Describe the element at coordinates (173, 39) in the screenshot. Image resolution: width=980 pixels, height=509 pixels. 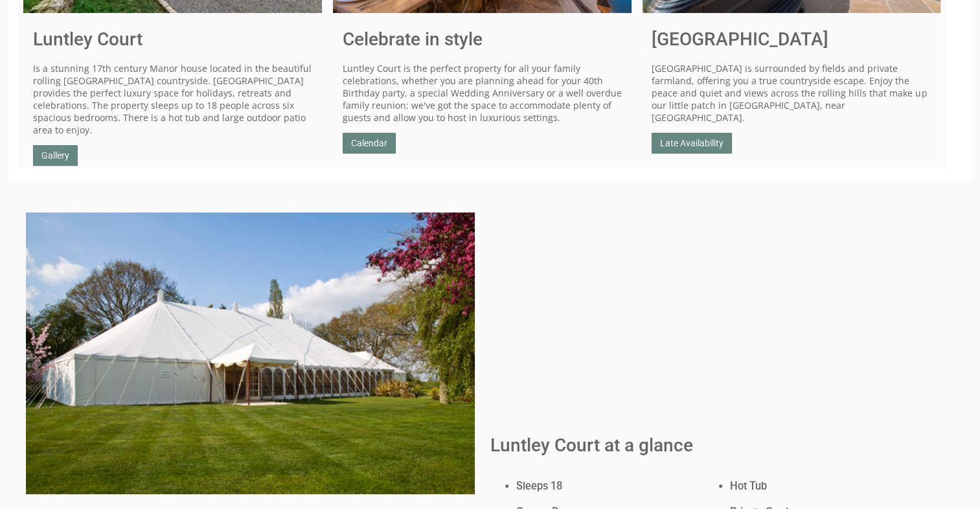
I see `h1: Luntley Court` at that location.